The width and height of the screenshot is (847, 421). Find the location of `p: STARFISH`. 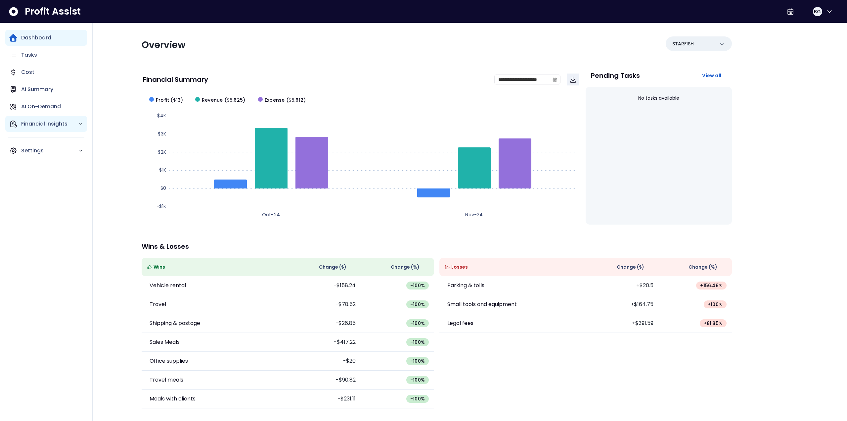

p: STARFISH is located at coordinates (683, 44).